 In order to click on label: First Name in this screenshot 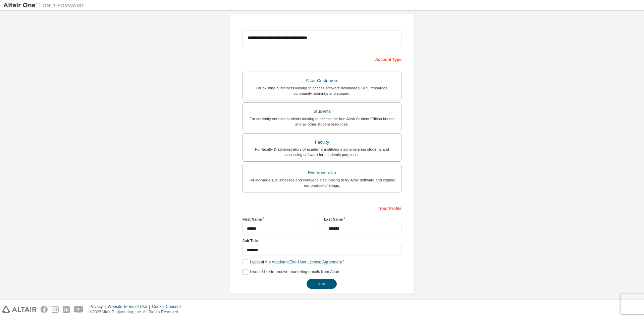, I will do `click(281, 220)`.